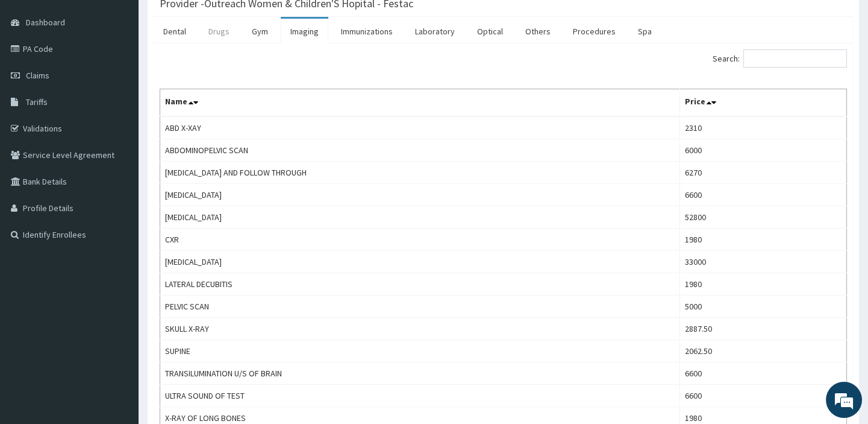 This screenshot has height=424, width=868. Describe the element at coordinates (37, 102) in the screenshot. I see `span: Tariffs` at that location.